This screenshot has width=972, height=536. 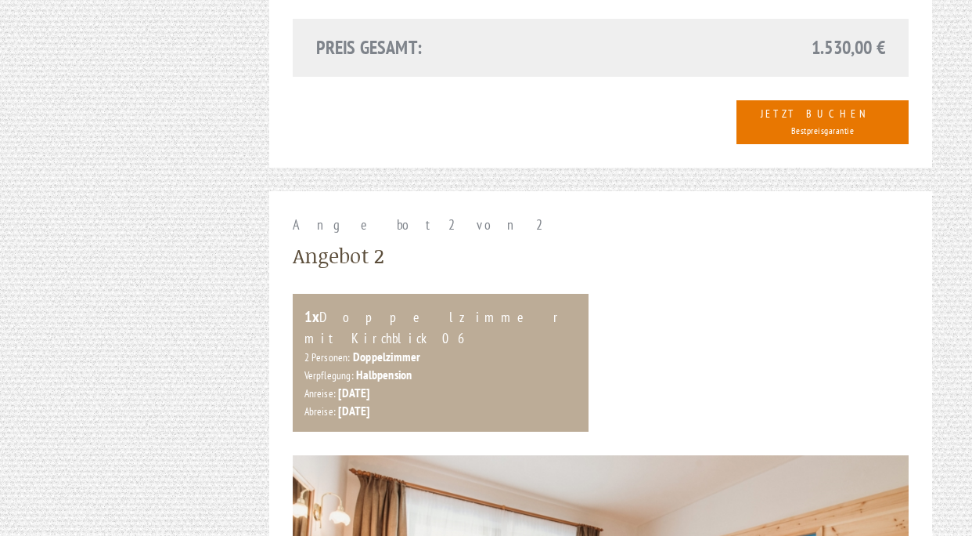 I want to click on span: Angebot 2 von 2, so click(x=423, y=224).